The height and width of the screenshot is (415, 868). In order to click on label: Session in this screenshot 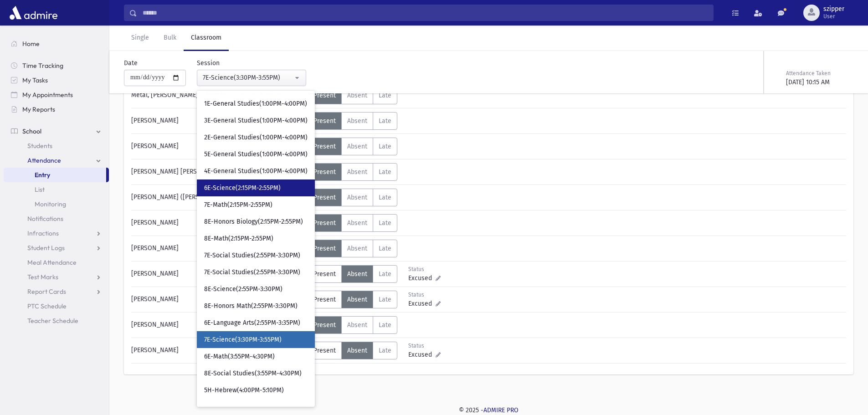, I will do `click(208, 63)`.